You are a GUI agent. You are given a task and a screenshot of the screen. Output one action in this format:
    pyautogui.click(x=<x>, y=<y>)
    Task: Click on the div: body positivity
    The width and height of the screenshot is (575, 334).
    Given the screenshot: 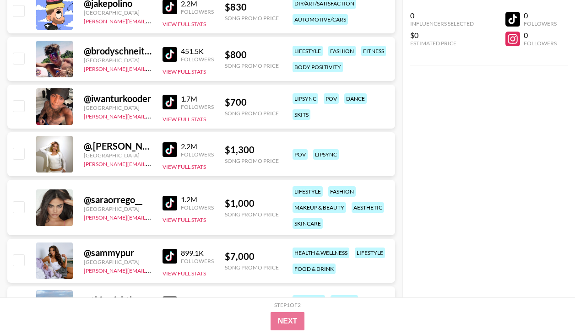 What is the action you would take?
    pyautogui.click(x=318, y=67)
    